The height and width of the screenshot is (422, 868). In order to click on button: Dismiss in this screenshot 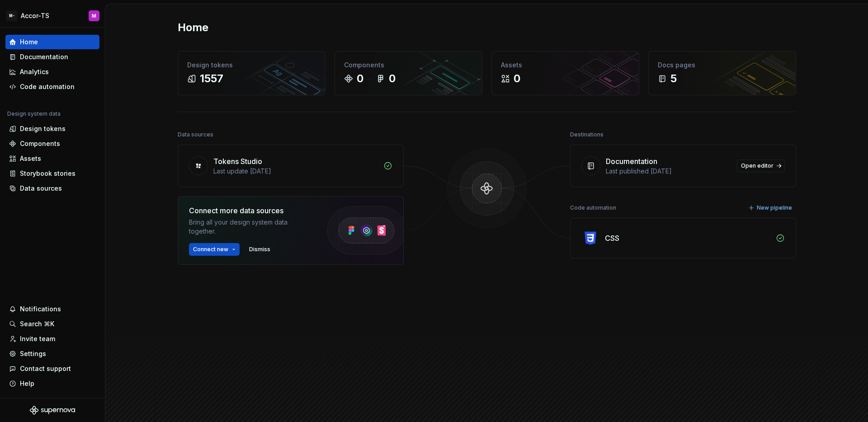, I will do `click(259, 250)`.